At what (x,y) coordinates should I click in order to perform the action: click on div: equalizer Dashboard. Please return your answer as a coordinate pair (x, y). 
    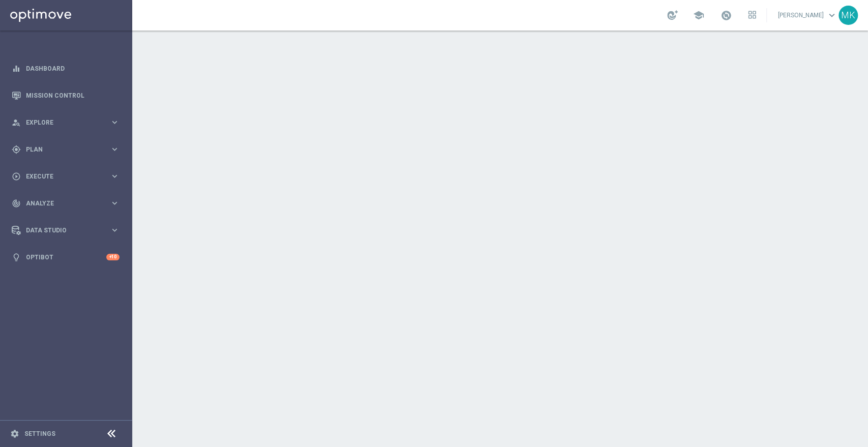
    Looking at the image, I should click on (66, 69).